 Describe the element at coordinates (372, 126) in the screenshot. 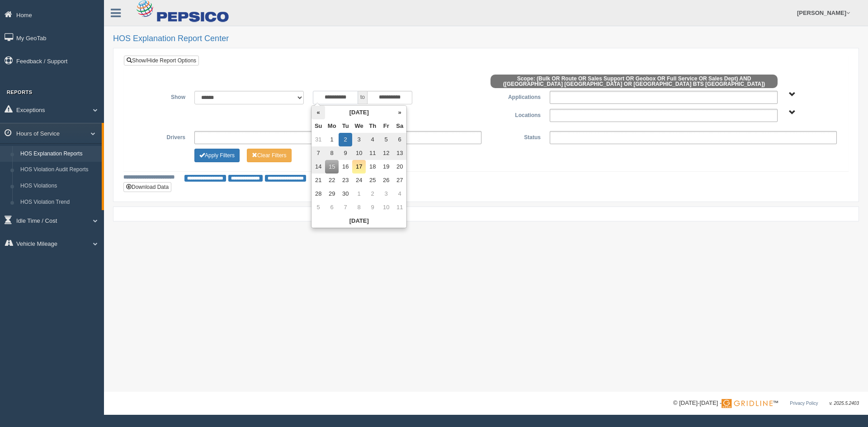

I see `th: Th` at that location.